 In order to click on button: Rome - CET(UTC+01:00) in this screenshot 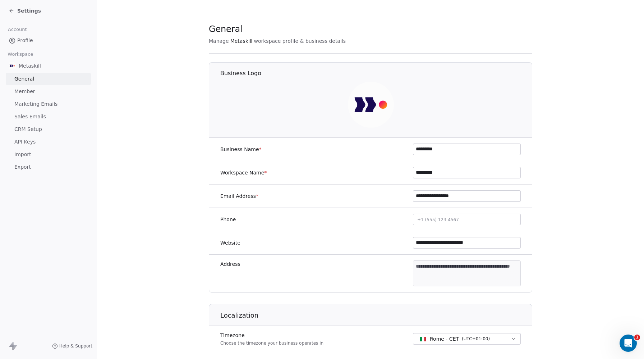, I will do `click(467, 339)`.